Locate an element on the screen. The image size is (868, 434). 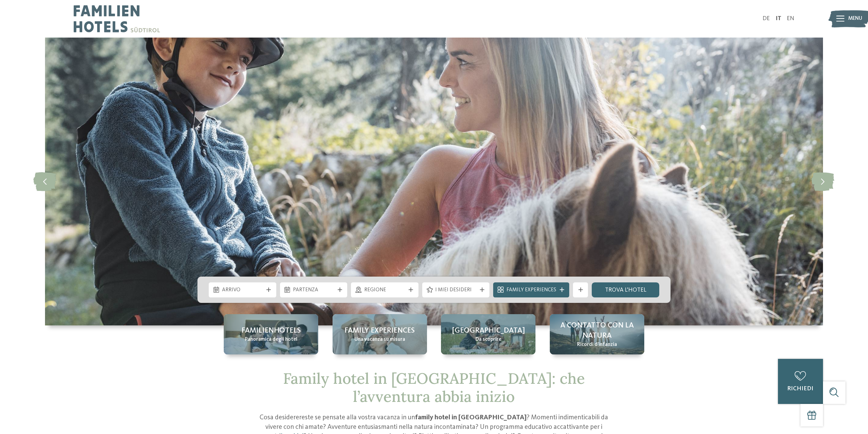
span: Partenza is located at coordinates (313, 290).